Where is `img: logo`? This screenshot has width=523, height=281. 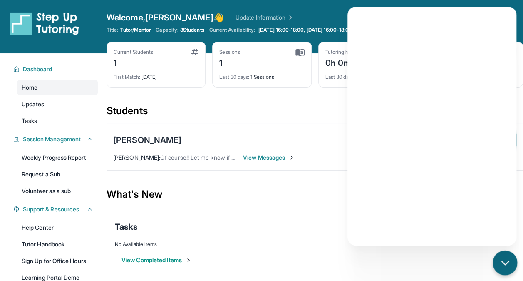 img: logo is located at coordinates (45, 23).